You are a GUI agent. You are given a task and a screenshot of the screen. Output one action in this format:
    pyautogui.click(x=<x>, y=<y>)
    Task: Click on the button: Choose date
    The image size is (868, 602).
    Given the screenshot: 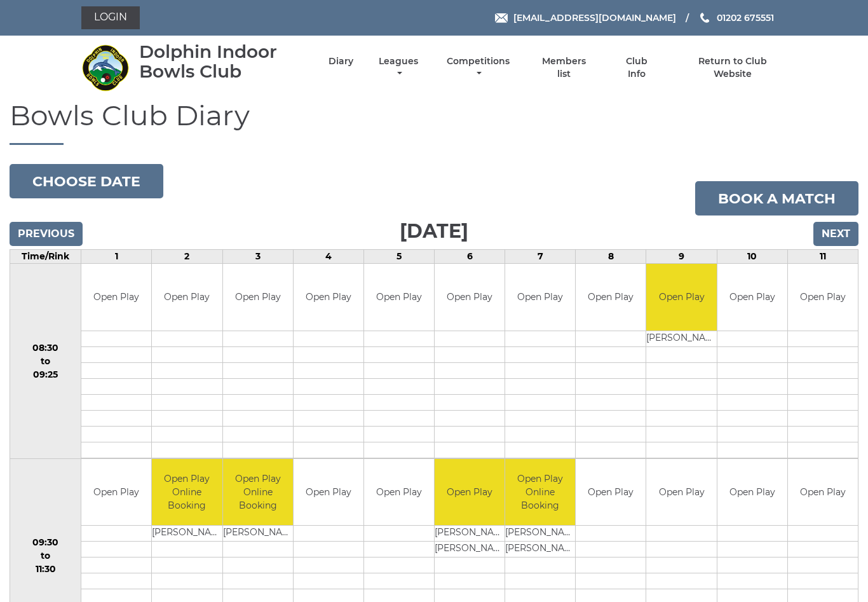 What is the action you would take?
    pyautogui.click(x=86, y=181)
    